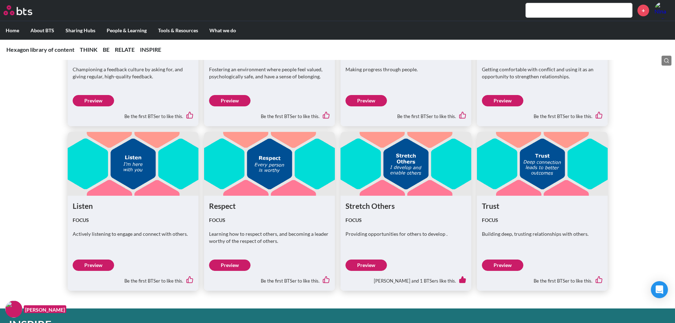 This screenshot has width=675, height=323. What do you see at coordinates (406, 206) in the screenshot?
I see `h1: Stretch Others` at bounding box center [406, 206].